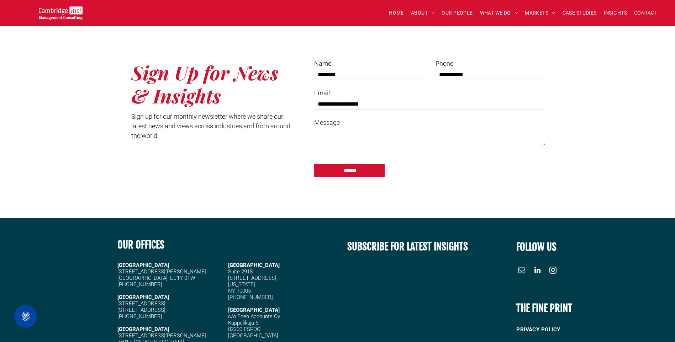 Image resolution: width=675 pixels, height=342 pixels. I want to click on strong: Sign Up for News & Insights, so click(205, 84).